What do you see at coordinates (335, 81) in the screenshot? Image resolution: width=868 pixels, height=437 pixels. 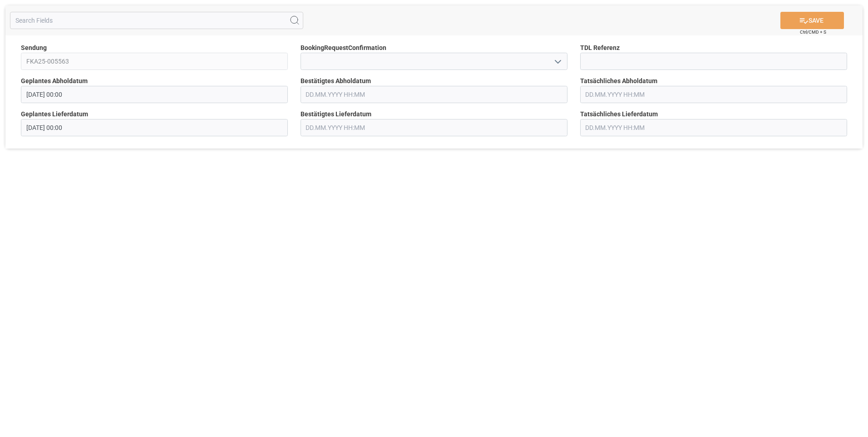 I see `span: Bestätigtes Abholdatum` at bounding box center [335, 81].